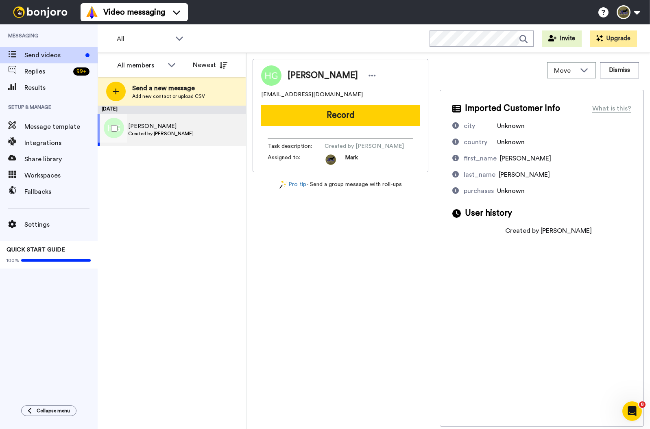 The width and height of the screenshot is (650, 429). Describe the element at coordinates (296, 160) in the screenshot. I see `span: Assigned to:` at that location.